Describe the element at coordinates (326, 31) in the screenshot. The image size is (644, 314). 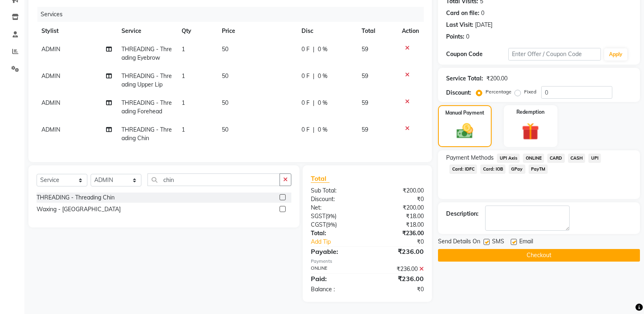
I see `th: Disc` at that location.